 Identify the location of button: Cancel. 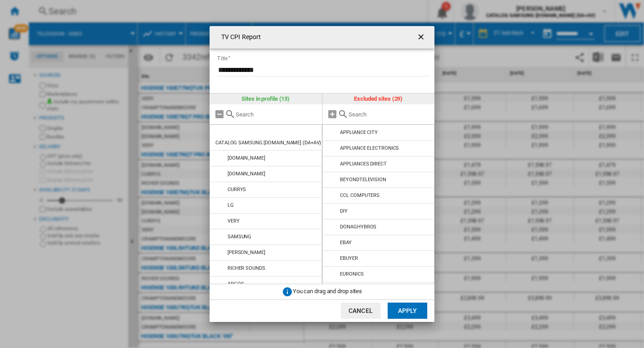
(361, 311).